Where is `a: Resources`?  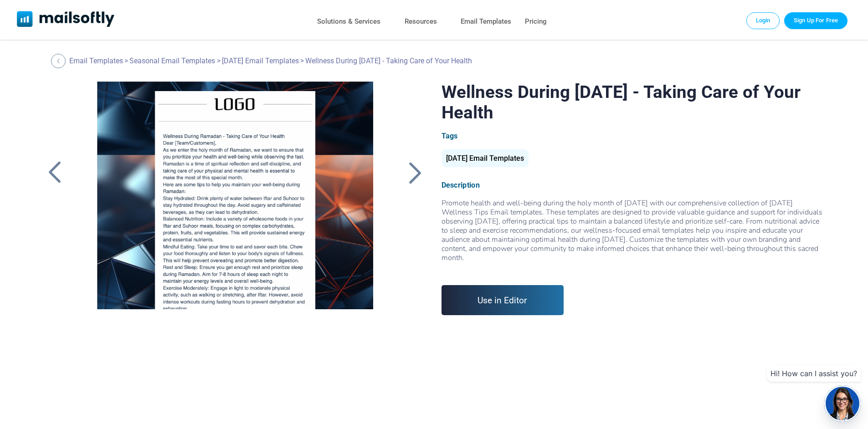
a: Resources is located at coordinates (420, 22).